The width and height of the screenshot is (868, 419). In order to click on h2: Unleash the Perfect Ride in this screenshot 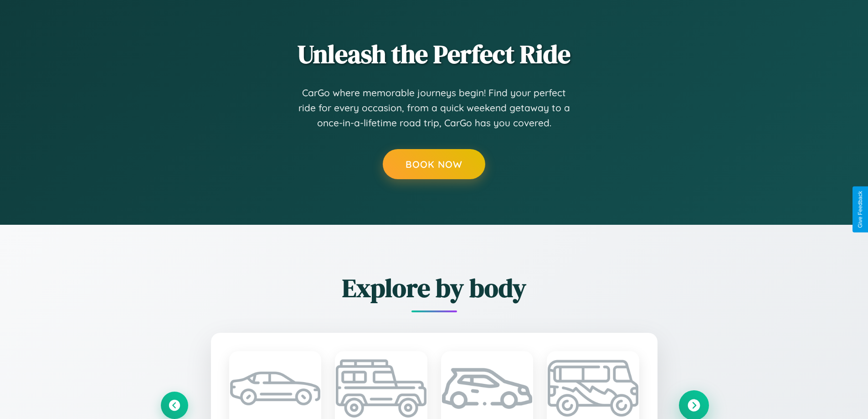, I will do `click(434, 54)`.